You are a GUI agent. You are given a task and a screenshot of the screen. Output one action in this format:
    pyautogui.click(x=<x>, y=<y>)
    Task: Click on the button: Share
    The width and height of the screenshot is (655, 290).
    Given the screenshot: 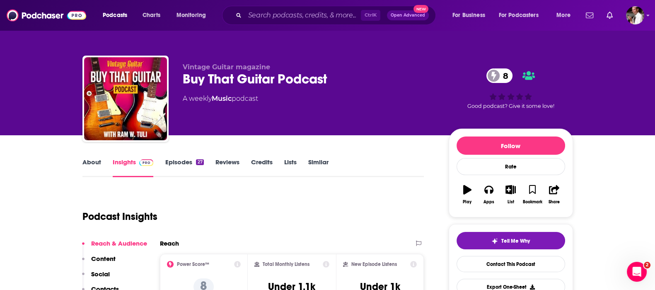 What is the action you would take?
    pyautogui.click(x=554, y=194)
    